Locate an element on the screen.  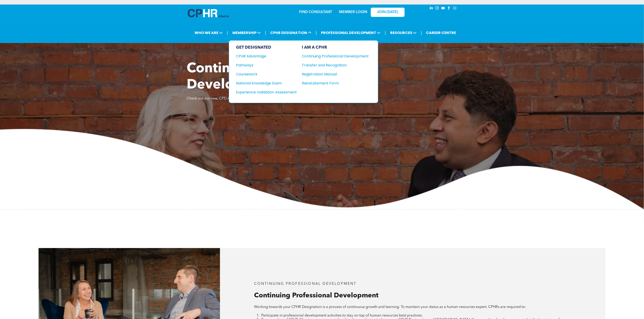
span: Check out our new, CPD Approved Professional Development Calendar! is located at coordinates (246, 98).